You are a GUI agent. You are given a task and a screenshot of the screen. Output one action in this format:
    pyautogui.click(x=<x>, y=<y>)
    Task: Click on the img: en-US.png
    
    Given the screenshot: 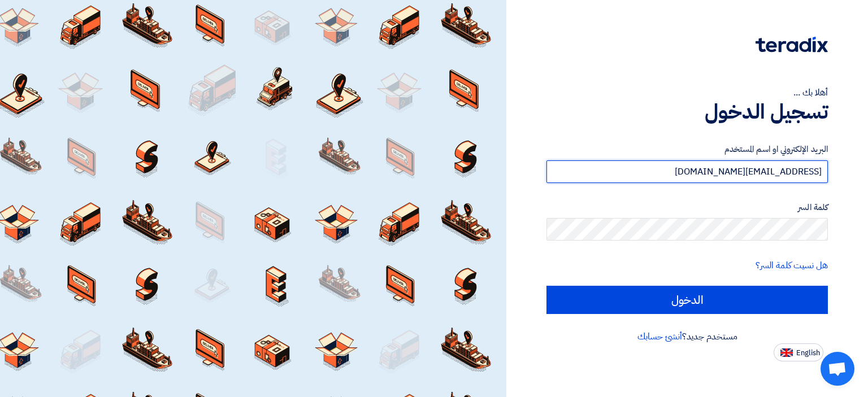 What is the action you would take?
    pyautogui.click(x=786, y=352)
    